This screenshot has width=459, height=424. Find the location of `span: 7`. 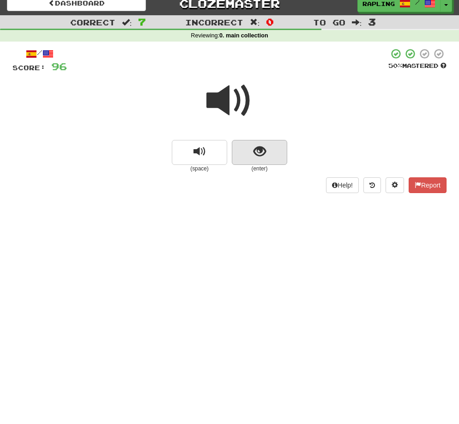

span: 7 is located at coordinates (142, 22).